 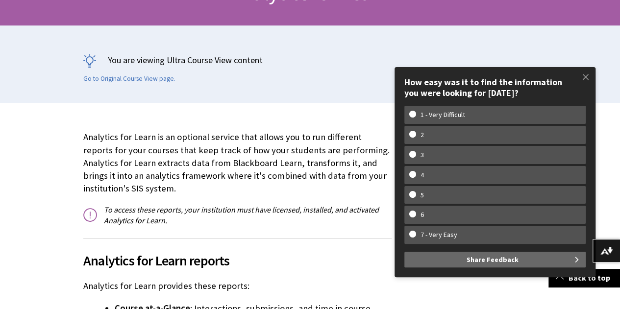 What do you see at coordinates (237, 163) in the screenshot?
I see `p: Analytics for Learn is an optional service that allows you to run different reports for your cour...` at bounding box center [237, 163].